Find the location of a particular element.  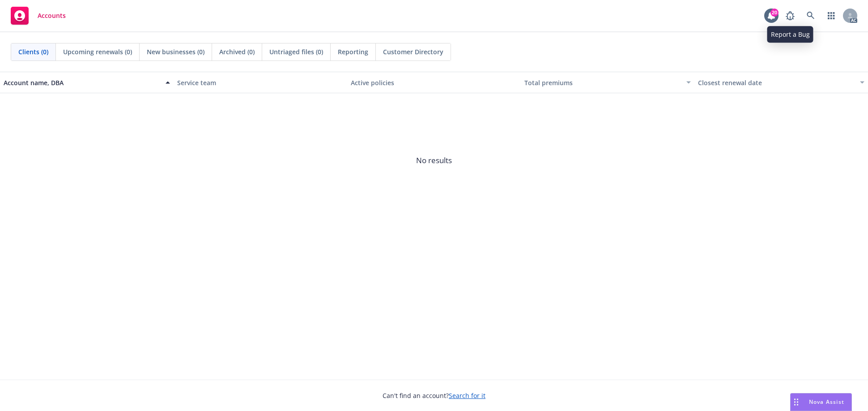

button: Active policies is located at coordinates (434, 83).